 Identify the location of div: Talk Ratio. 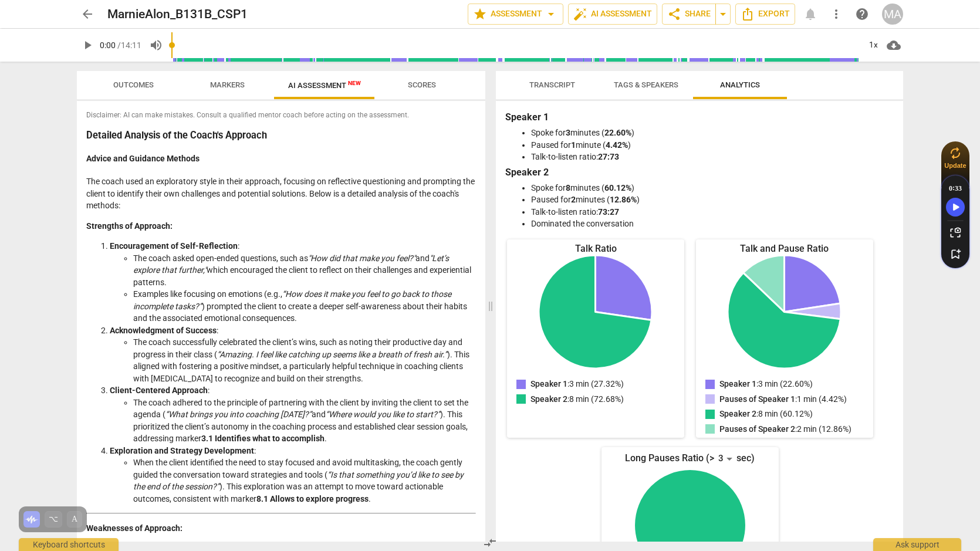
(596, 248).